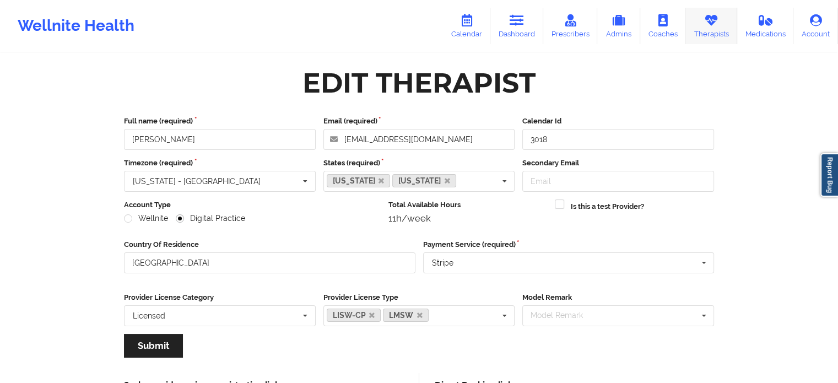  I want to click on input: Calendar Id, so click(618, 139).